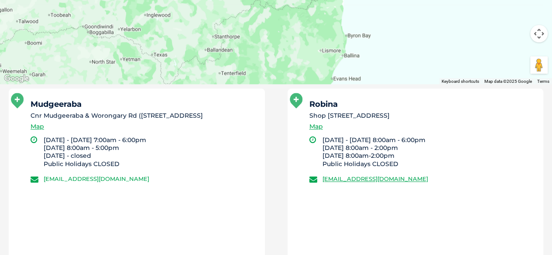 The height and width of the screenshot is (255, 552). Describe the element at coordinates (144, 104) in the screenshot. I see `h5: Mudgeeraba` at that location.